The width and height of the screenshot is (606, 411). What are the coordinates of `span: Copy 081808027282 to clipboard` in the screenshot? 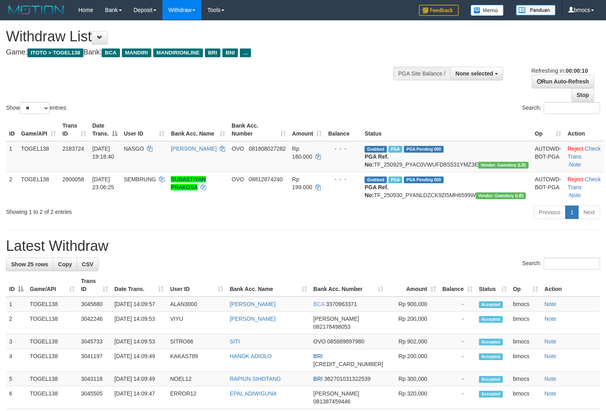 It's located at (267, 149).